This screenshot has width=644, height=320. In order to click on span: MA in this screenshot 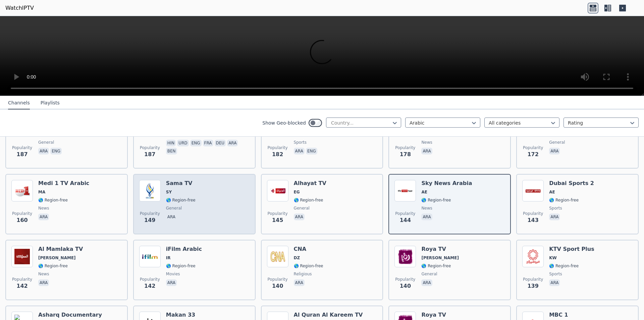, I will do `click(42, 192)`.